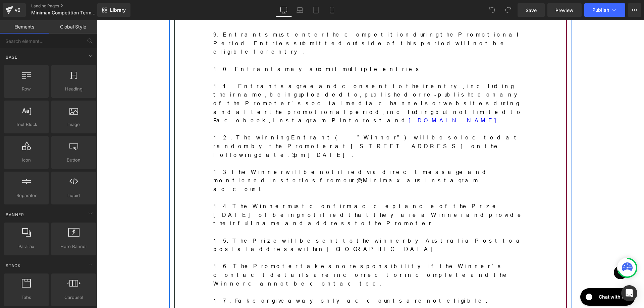 Image resolution: width=644 pixels, height=308 pixels. I want to click on span: Icon, so click(26, 160).